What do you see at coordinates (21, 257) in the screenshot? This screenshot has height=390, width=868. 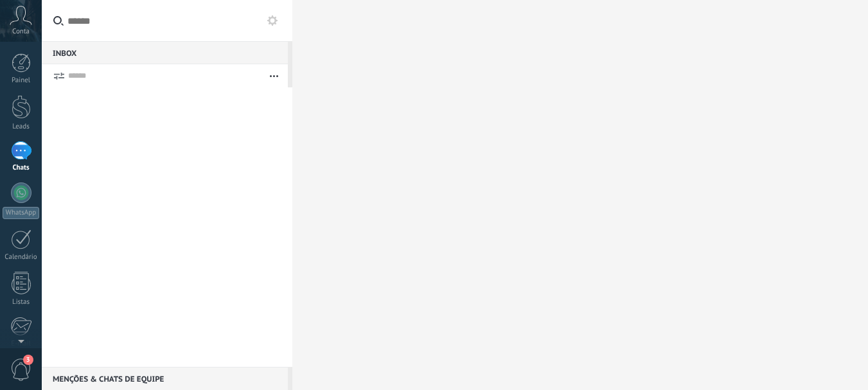 I see `div: Calendário` at bounding box center [21, 257].